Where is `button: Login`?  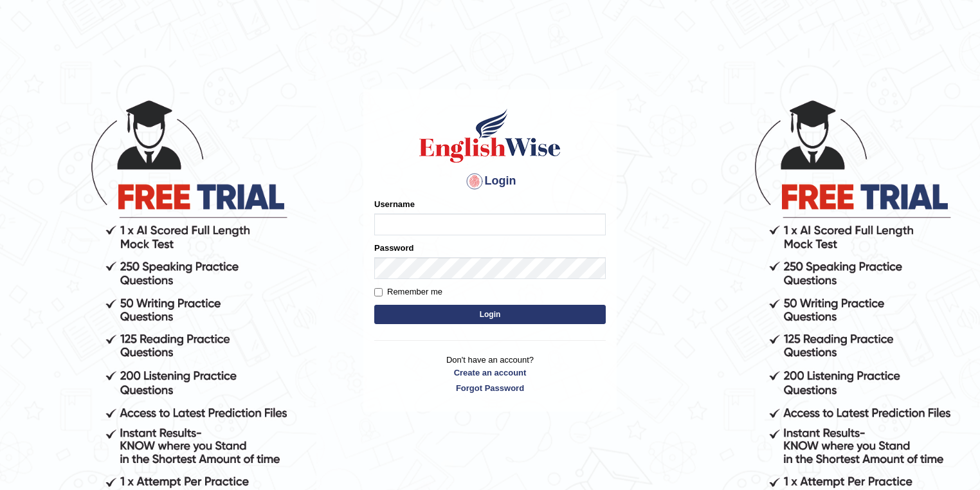
button: Login is located at coordinates (490, 314).